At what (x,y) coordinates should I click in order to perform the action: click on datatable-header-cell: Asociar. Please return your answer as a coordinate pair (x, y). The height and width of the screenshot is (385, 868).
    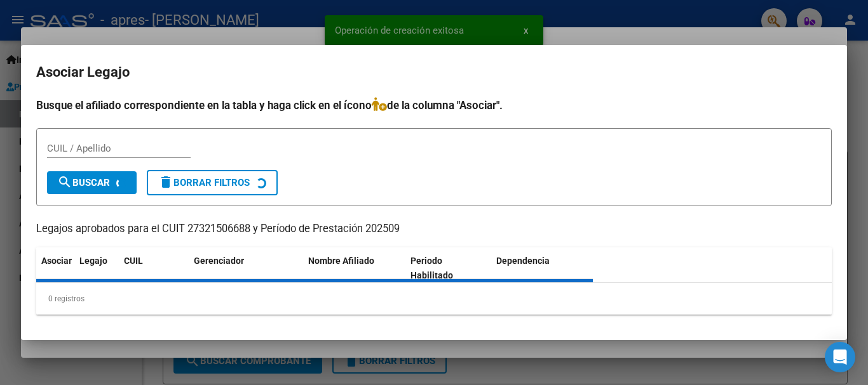
    Looking at the image, I should click on (56, 269).